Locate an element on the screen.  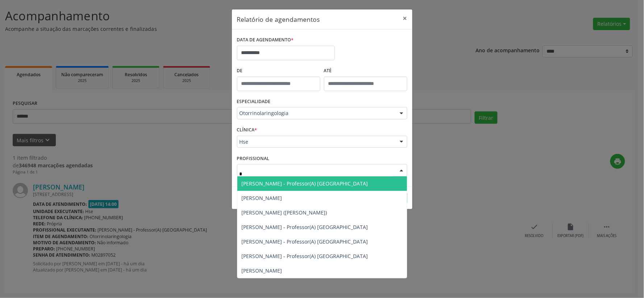
span: Otorrinolaringologia is located at coordinates (316, 113).